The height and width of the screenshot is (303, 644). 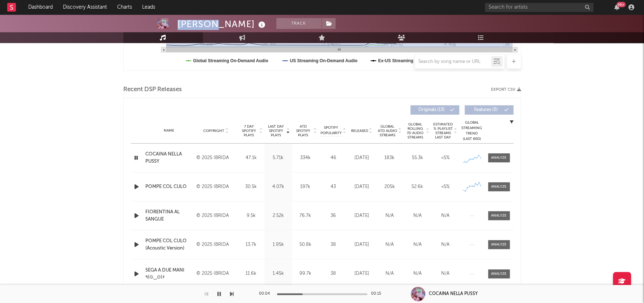 What do you see at coordinates (303, 131) in the screenshot?
I see `span: ATD Spotify Plays` at bounding box center [303, 131].